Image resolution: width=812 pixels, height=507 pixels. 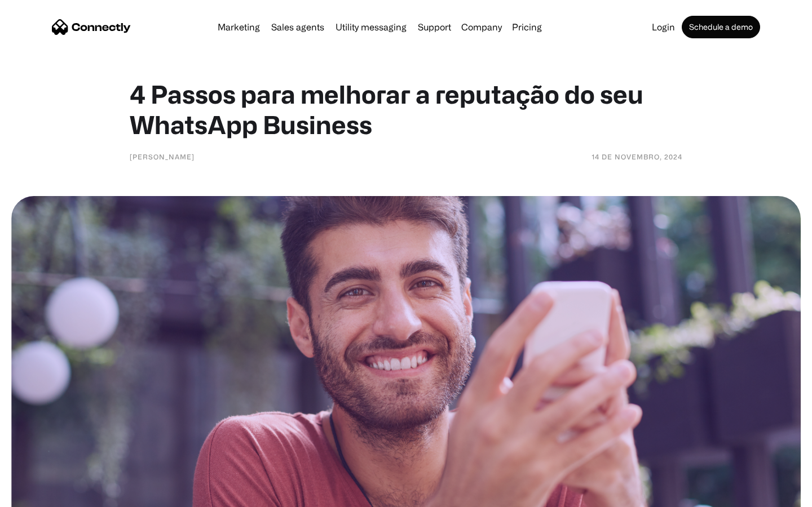 What do you see at coordinates (721, 27) in the screenshot?
I see `a: Schedule a demo` at bounding box center [721, 27].